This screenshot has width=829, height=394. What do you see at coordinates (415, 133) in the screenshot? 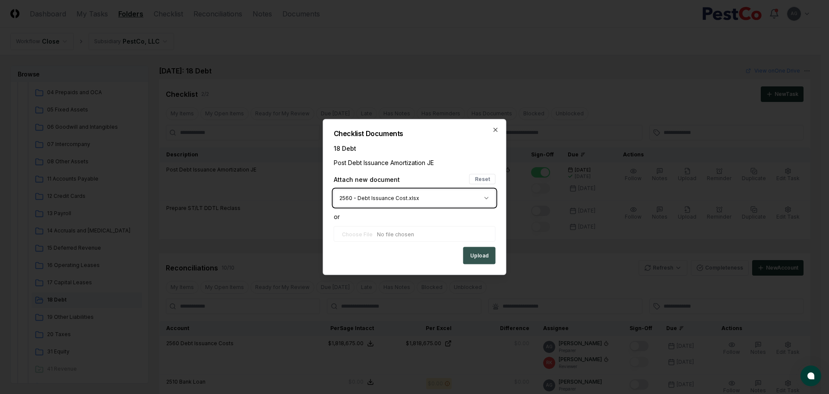
I see `h2: Checklist Documents` at bounding box center [415, 133].